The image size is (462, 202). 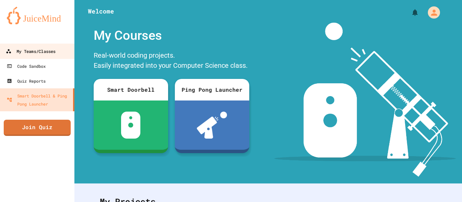 I want to click on div: My Courses, so click(x=171, y=35).